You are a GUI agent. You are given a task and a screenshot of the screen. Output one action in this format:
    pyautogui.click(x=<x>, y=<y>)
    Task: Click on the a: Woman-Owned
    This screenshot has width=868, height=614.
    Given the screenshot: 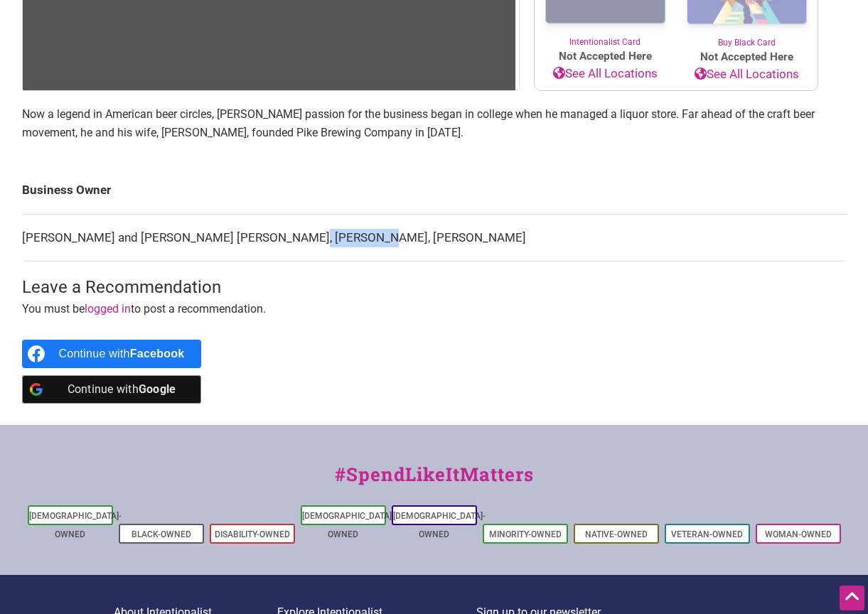 What is the action you would take?
    pyautogui.click(x=798, y=534)
    